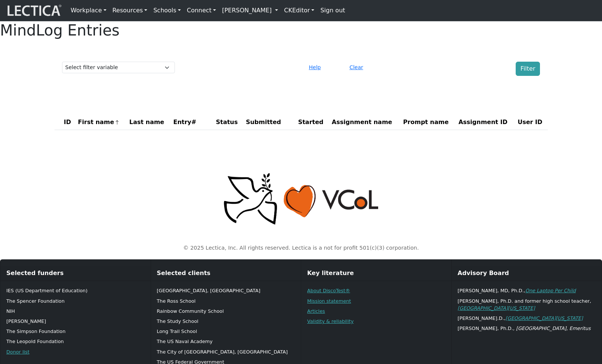 This screenshot has width=602, height=364. Describe the element at coordinates (328, 290) in the screenshot. I see `a: About DiscoTest®` at that location.